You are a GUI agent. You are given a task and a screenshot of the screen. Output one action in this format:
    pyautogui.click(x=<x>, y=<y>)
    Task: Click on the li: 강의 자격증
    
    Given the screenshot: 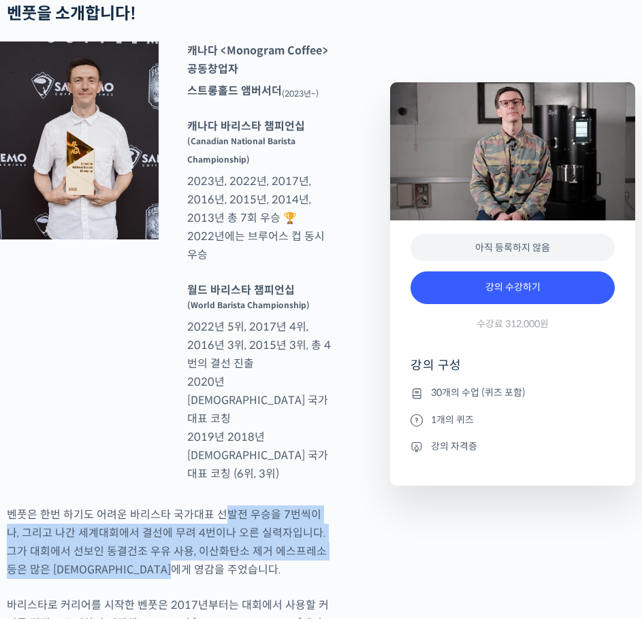 What is the action you would take?
    pyautogui.click(x=513, y=446)
    